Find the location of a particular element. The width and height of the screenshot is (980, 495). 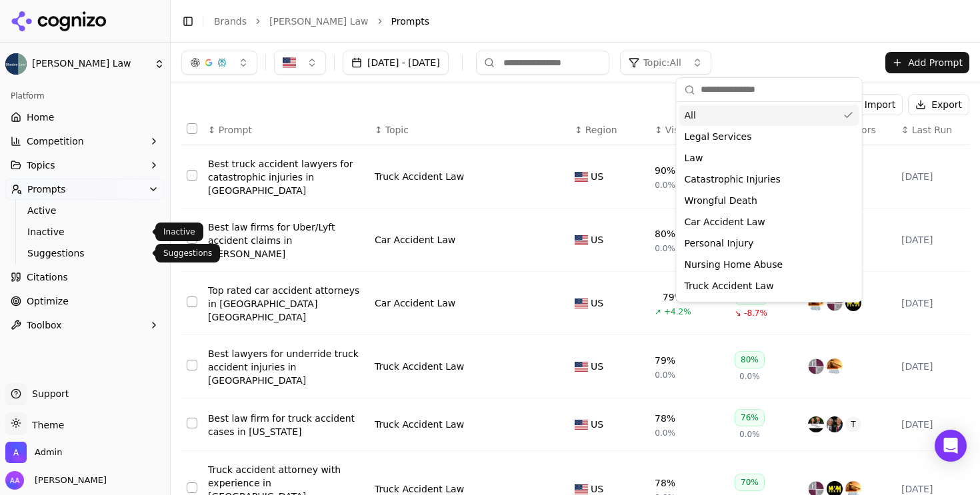

span: Competition is located at coordinates (55, 141).